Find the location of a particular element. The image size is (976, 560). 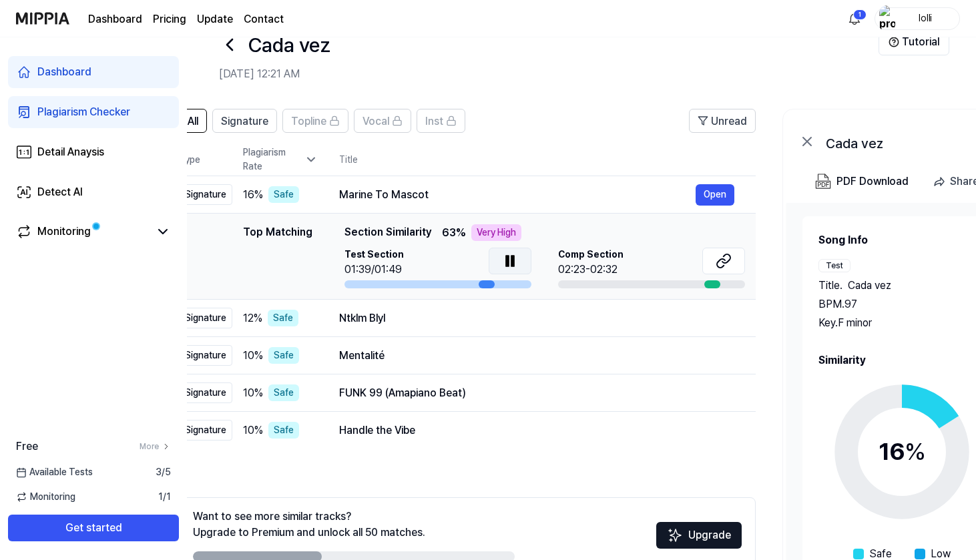

img: PDF Download is located at coordinates (823, 181).